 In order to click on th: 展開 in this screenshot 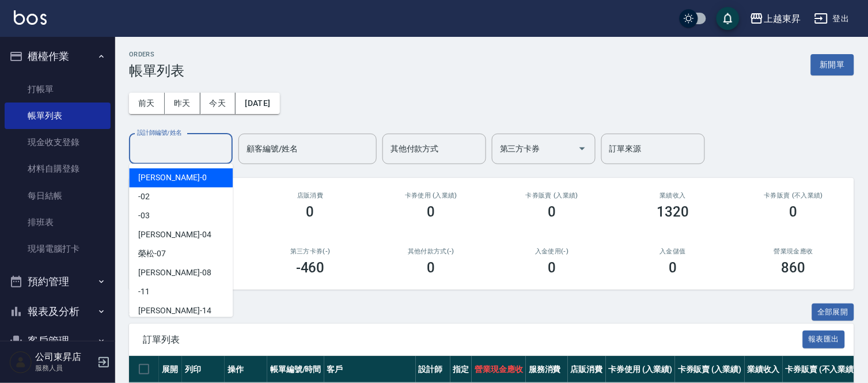, I will do `click(170, 369)`.